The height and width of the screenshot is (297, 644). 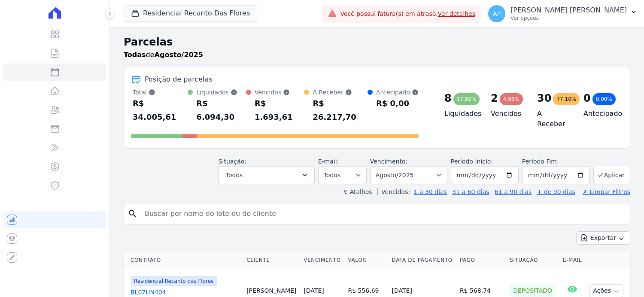 What do you see at coordinates (553, 119) in the screenshot?
I see `h4: A Receber` at bounding box center [553, 119].